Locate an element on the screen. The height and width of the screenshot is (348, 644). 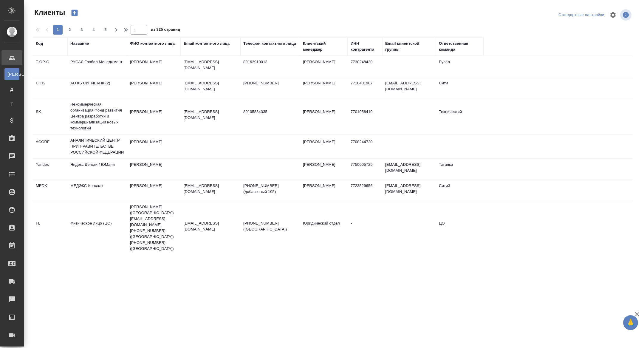
span: 5 is located at coordinates (105, 30).